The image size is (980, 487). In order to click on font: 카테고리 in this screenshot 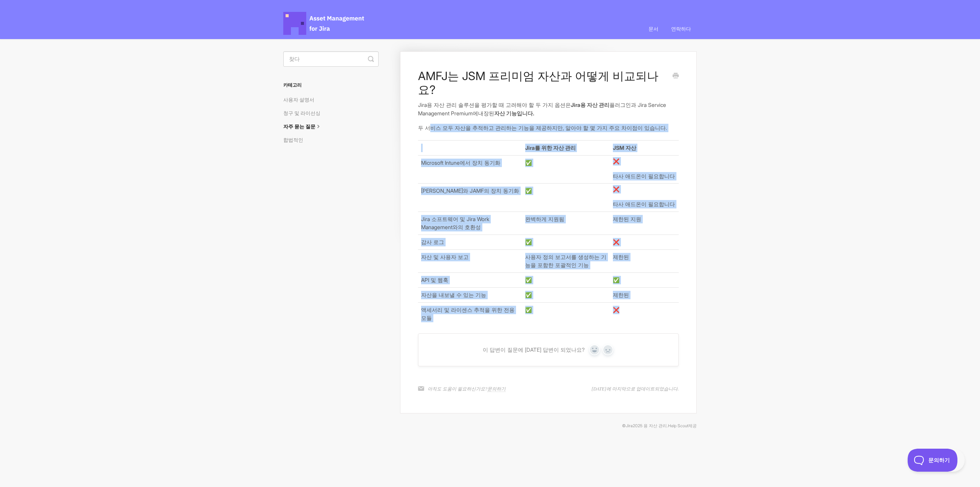, I will do `click(293, 85)`.